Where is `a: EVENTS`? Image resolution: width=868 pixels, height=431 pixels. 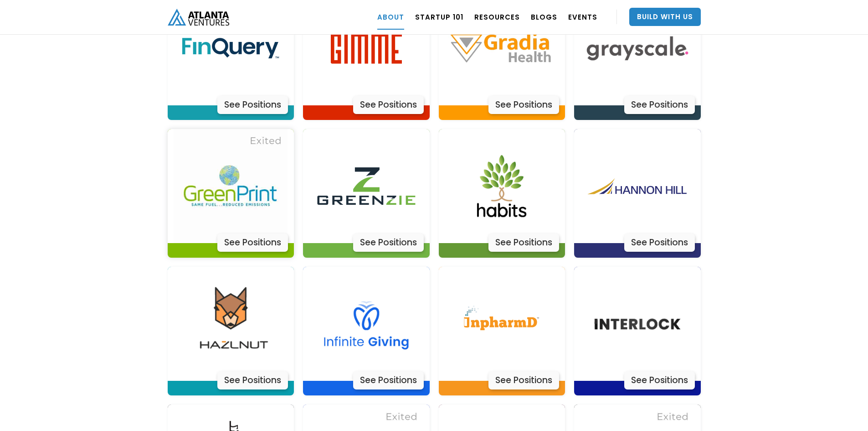 a: EVENTS is located at coordinates (582, 17).